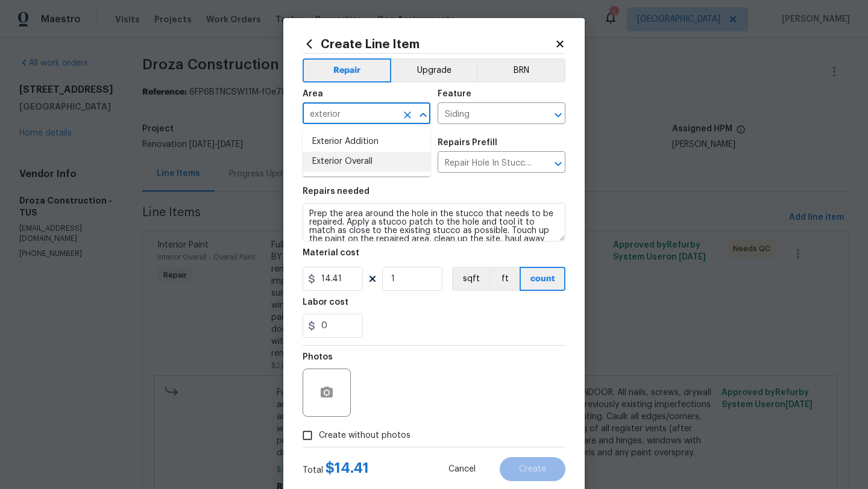  What do you see at coordinates (434, 222) in the screenshot?
I see `textarea: Prep the area around the hole in the stucco that needs to be repaired. Apply a stucoo patch to th...` at bounding box center [434, 222].